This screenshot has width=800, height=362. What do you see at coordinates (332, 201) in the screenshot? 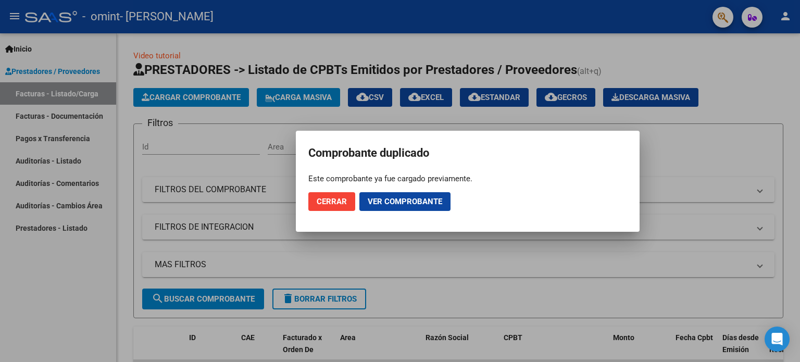
I see `button: Cerrar` at bounding box center [332, 201].